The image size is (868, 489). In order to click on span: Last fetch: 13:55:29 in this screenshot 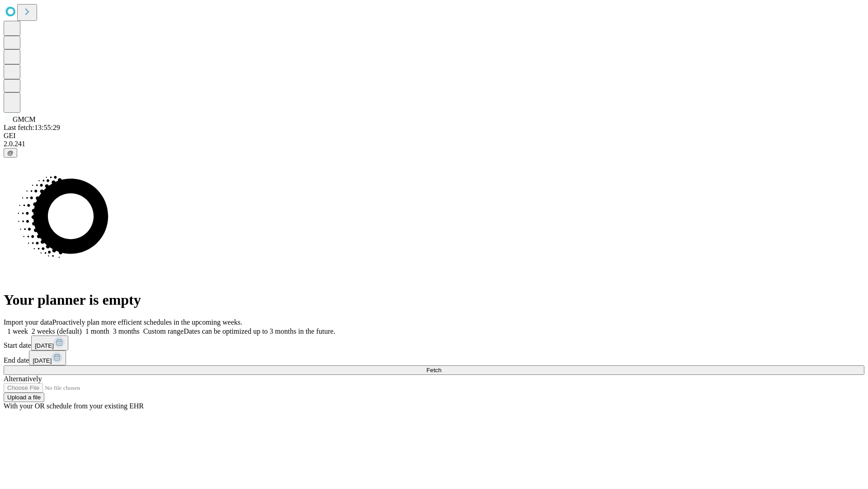, I will do `click(32, 127)`.